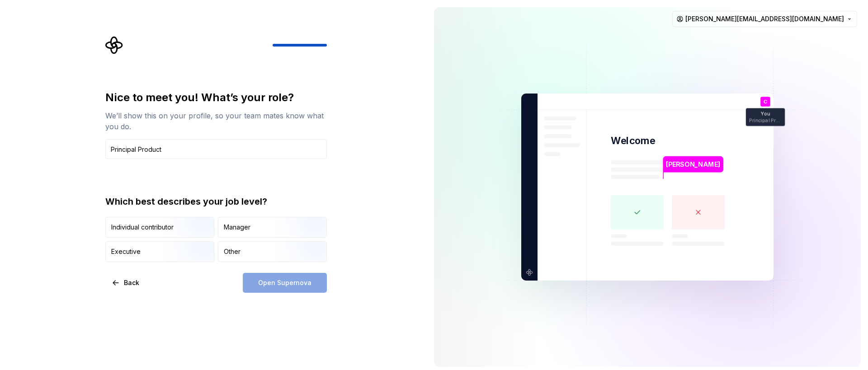 This screenshot has height=370, width=868. I want to click on p: Principal Product, so click(766, 120).